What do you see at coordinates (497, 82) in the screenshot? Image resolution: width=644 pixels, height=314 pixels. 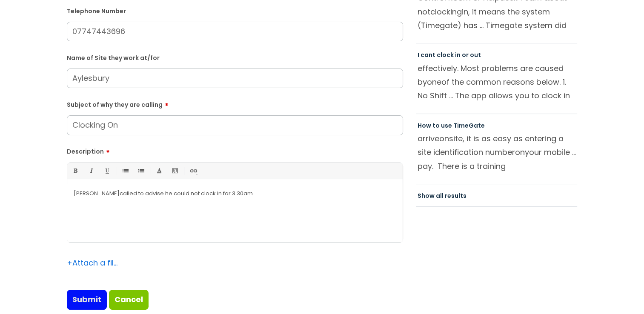 I see `p: effectively. Most problems are caused by of the common reasons below. 1. No Shift ... The app all...` at bounding box center [497, 82].